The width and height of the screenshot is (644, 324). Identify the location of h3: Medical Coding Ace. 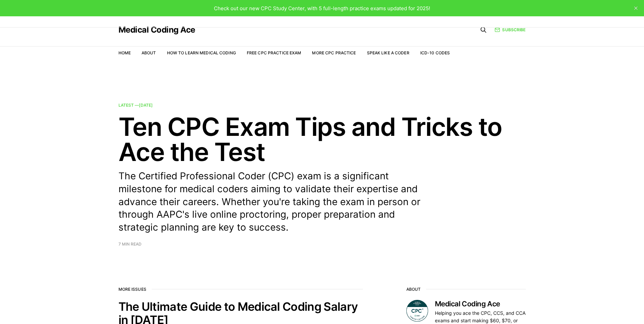
(481, 304).